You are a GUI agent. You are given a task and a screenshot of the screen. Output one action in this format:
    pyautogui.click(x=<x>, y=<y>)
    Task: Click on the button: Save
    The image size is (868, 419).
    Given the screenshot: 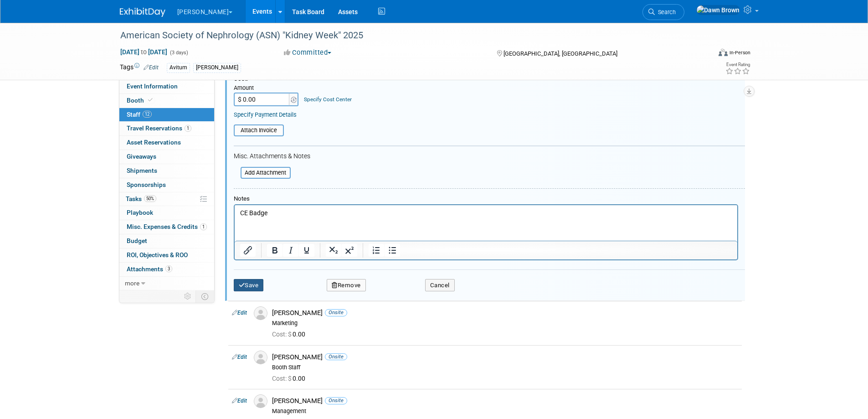 What is the action you would take?
    pyautogui.click(x=248, y=285)
    